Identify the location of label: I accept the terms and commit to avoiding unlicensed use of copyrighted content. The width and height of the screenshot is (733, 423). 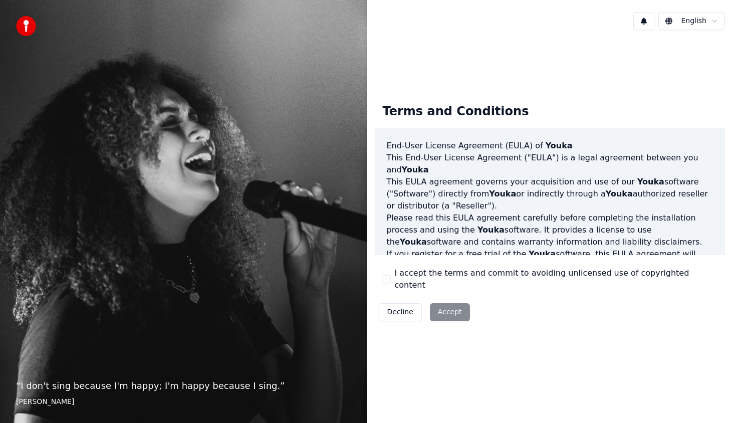
(556, 279).